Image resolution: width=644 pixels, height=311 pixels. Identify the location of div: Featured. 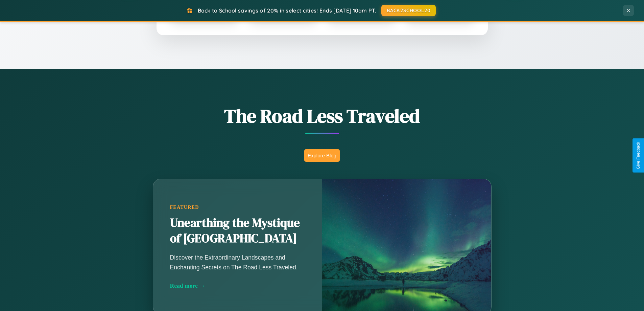
(237, 207).